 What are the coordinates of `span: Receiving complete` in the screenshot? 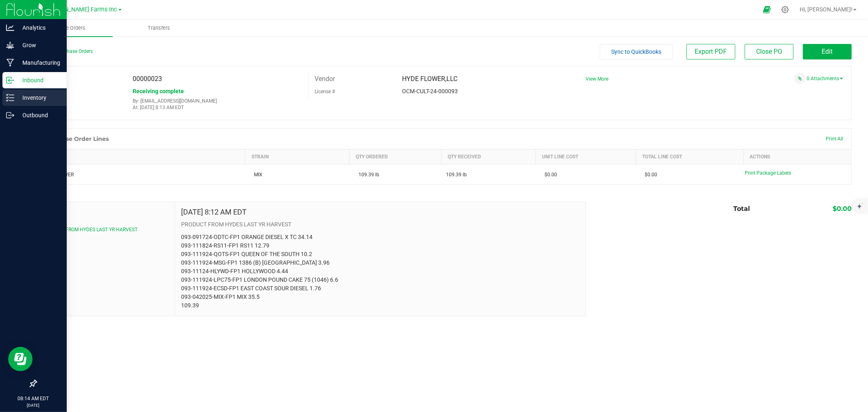 It's located at (159, 92).